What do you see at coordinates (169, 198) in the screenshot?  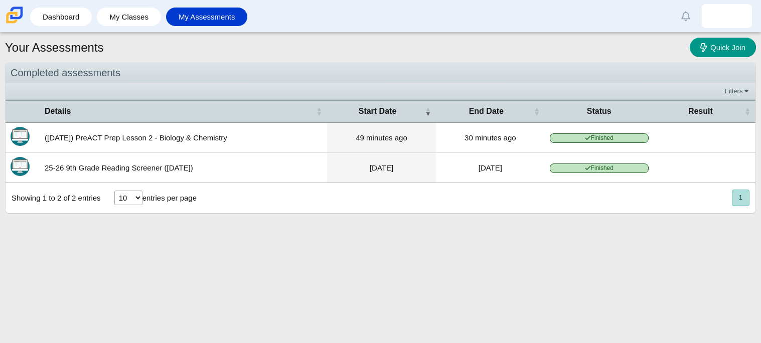 I see `label: entries per page` at bounding box center [169, 198].